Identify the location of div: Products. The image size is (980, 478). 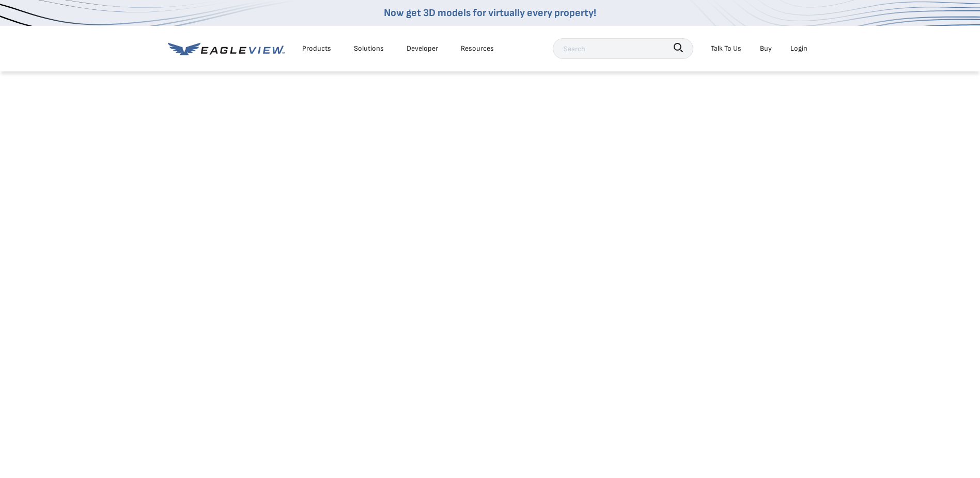
(317, 48).